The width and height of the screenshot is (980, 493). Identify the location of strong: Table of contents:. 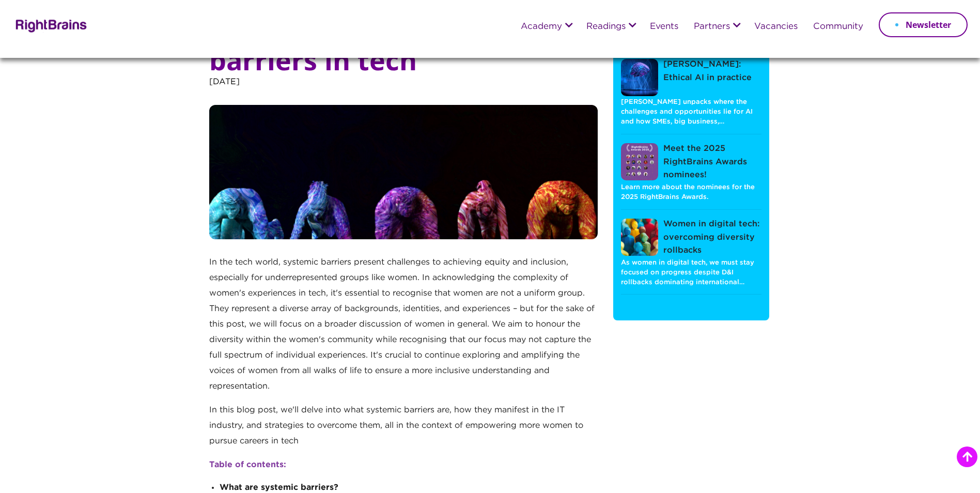
(248, 465).